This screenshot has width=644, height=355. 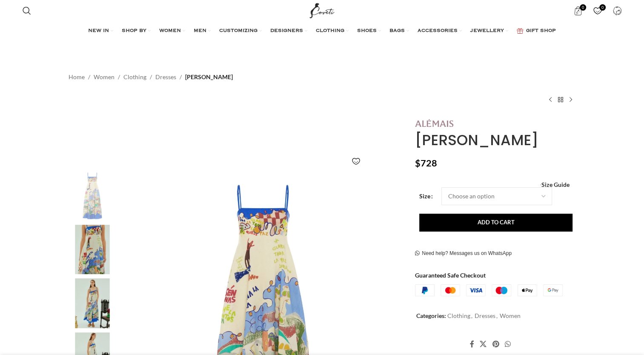 What do you see at coordinates (397, 31) in the screenshot?
I see `span: BAGS` at bounding box center [397, 31].